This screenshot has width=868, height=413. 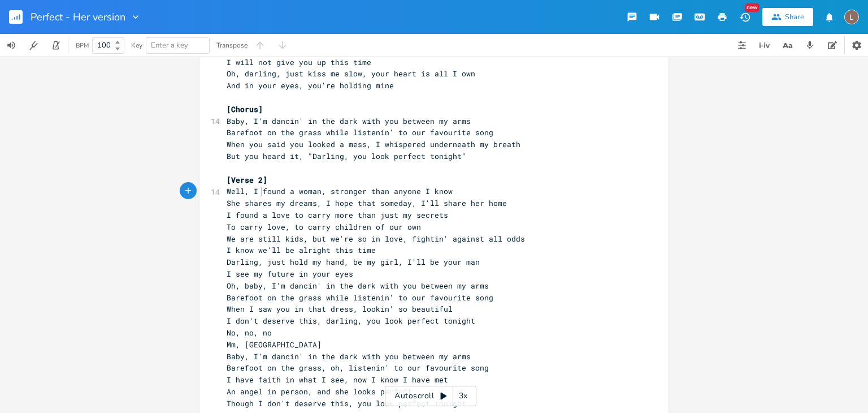 What do you see at coordinates (375, 239) in the screenshot?
I see `span: We are still kids, but we're so in love, fightin' against all odds` at bounding box center [375, 239].